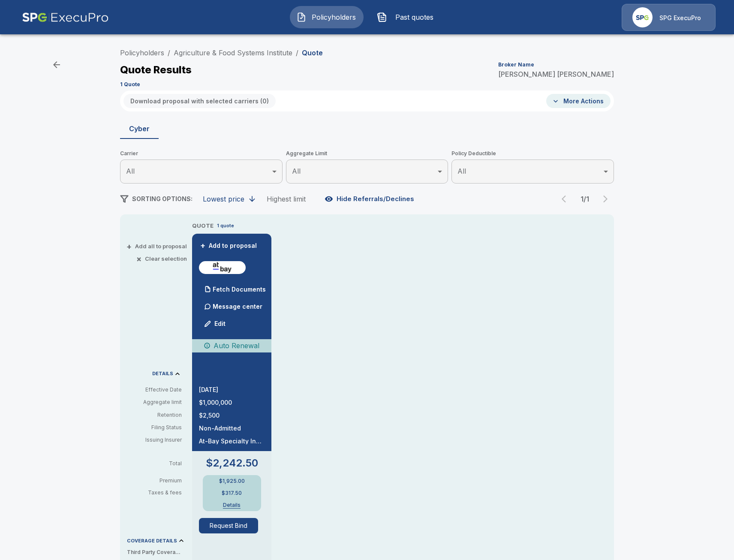  Describe the element at coordinates (238, 306) in the screenshot. I see `p: Message center` at that location.